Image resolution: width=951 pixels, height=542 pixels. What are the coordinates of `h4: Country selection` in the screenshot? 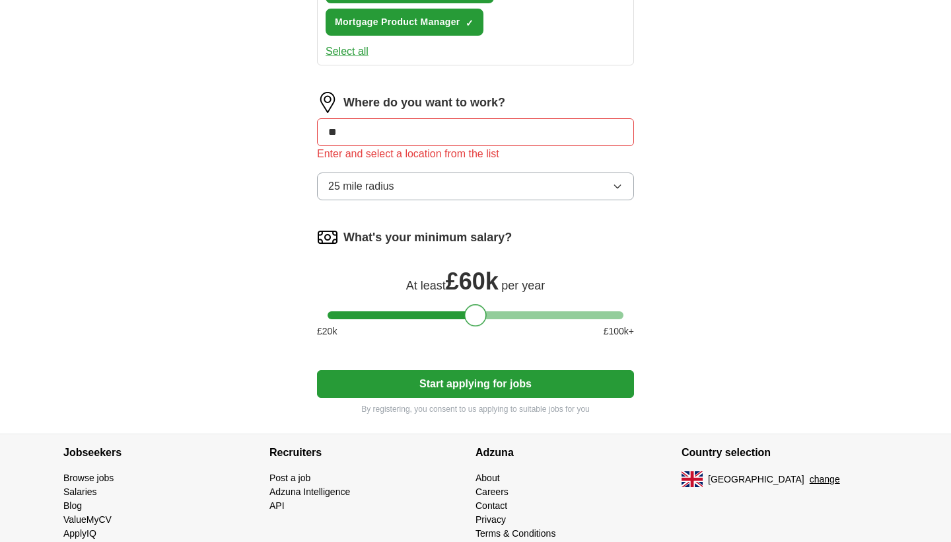 It's located at (785, 453).